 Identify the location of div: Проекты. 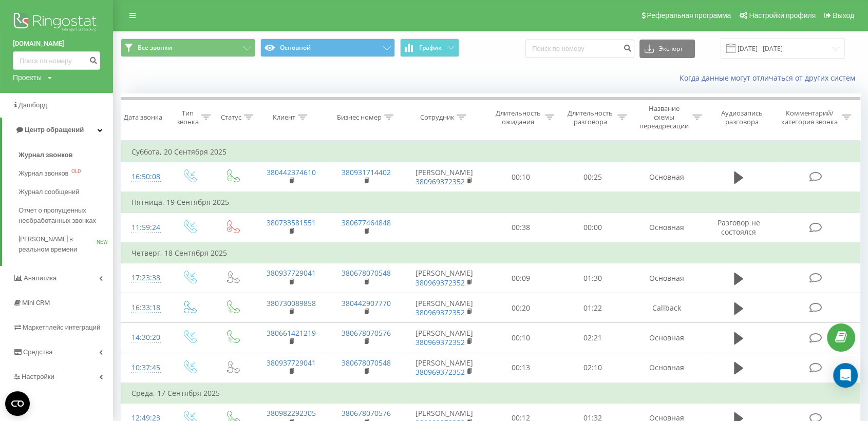
(27, 77).